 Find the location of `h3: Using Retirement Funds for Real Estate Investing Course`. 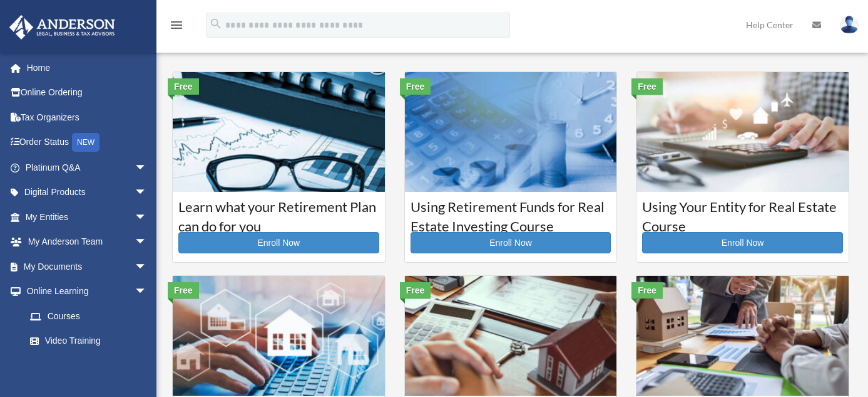

h3: Using Retirement Funds for Real Estate Investing Course is located at coordinates (511, 213).